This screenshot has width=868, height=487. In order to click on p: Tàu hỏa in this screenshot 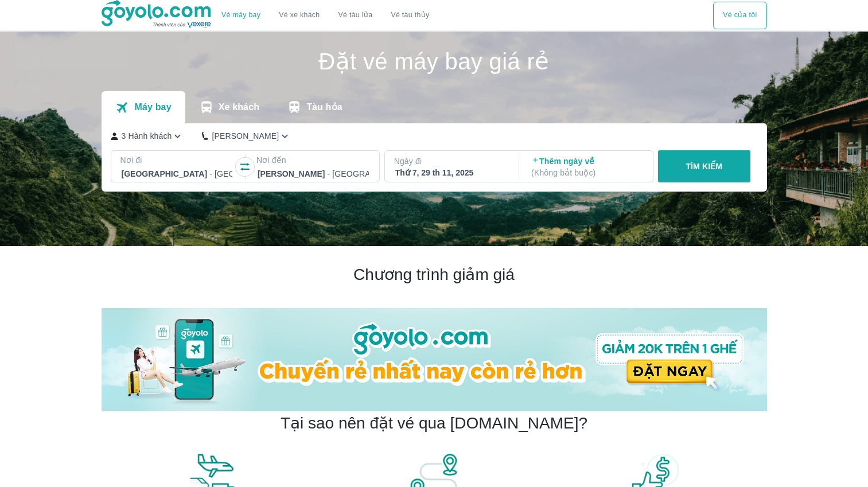, I will do `click(324, 107)`.